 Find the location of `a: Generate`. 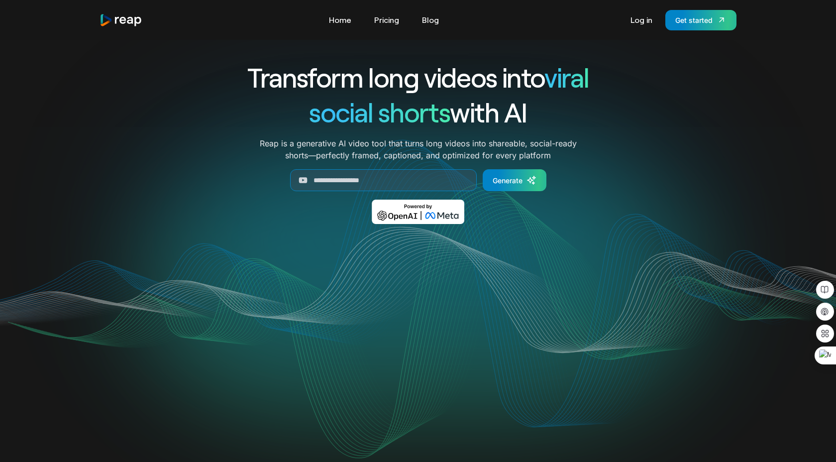

a: Generate is located at coordinates (515, 180).